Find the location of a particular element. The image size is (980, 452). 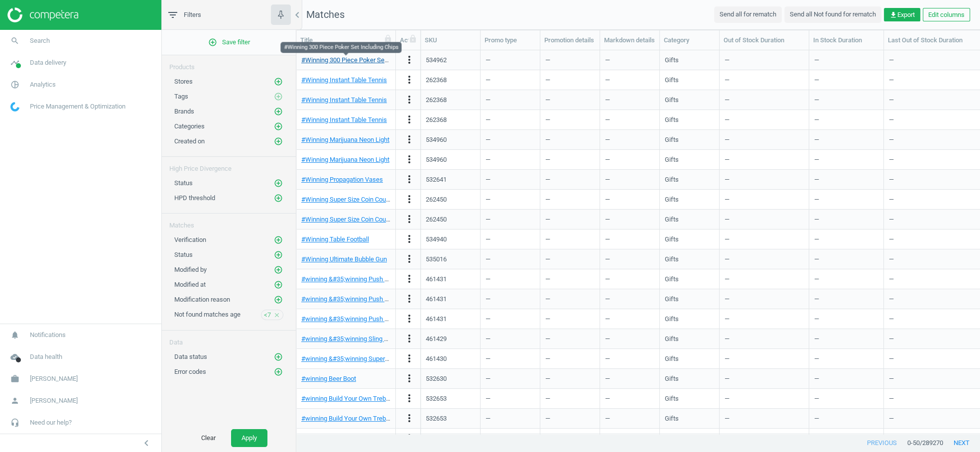

a: #Winning Super Size Coin Counting Jar is located at coordinates (356, 219).